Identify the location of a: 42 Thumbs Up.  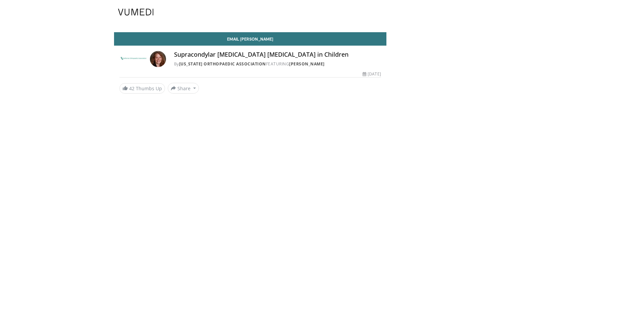
(142, 88).